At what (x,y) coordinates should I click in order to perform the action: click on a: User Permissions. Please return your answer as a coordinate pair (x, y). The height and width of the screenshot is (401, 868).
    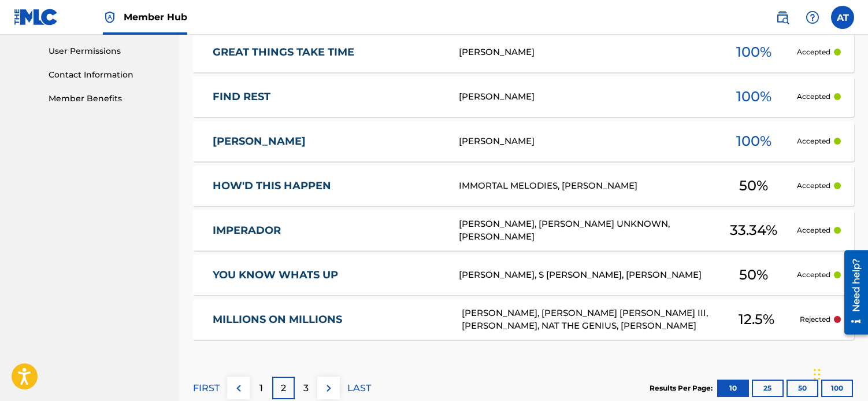
    Looking at the image, I should click on (107, 51).